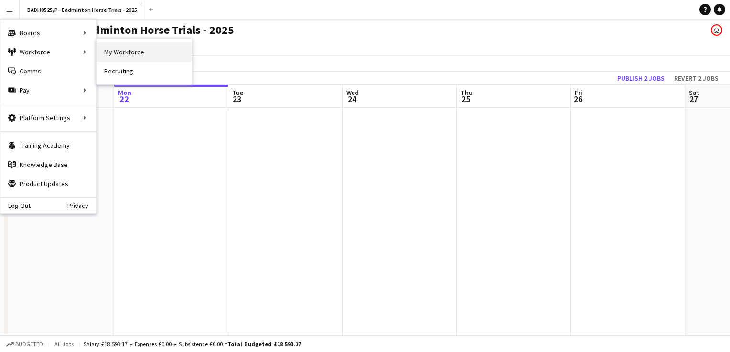  I want to click on a: Product Updates, so click(48, 184).